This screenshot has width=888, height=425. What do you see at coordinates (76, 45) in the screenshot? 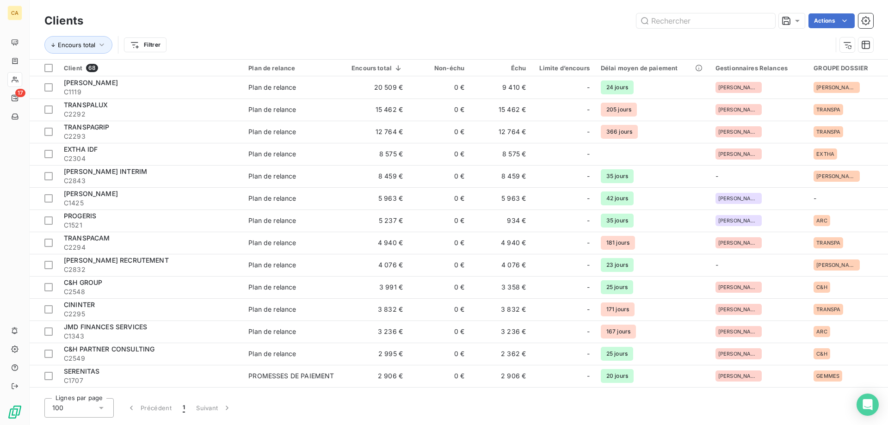
I see `span: Encours total` at bounding box center [76, 45].